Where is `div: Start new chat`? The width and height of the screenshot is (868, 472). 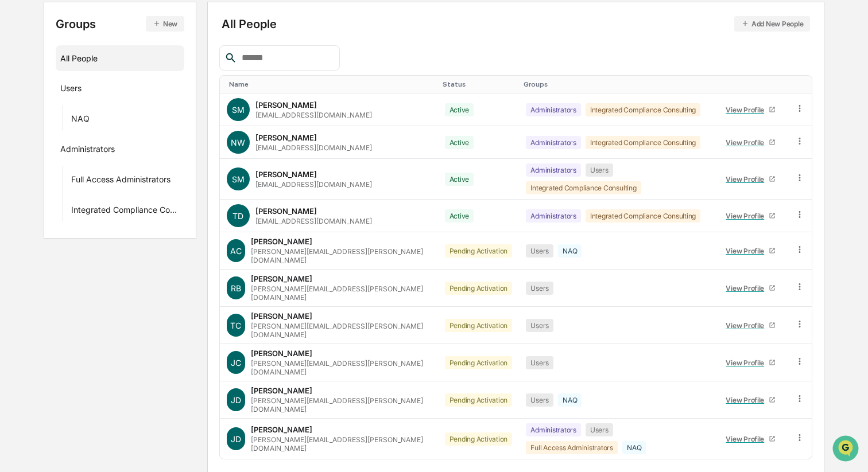 div: Start new chat is located at coordinates (120, 94).